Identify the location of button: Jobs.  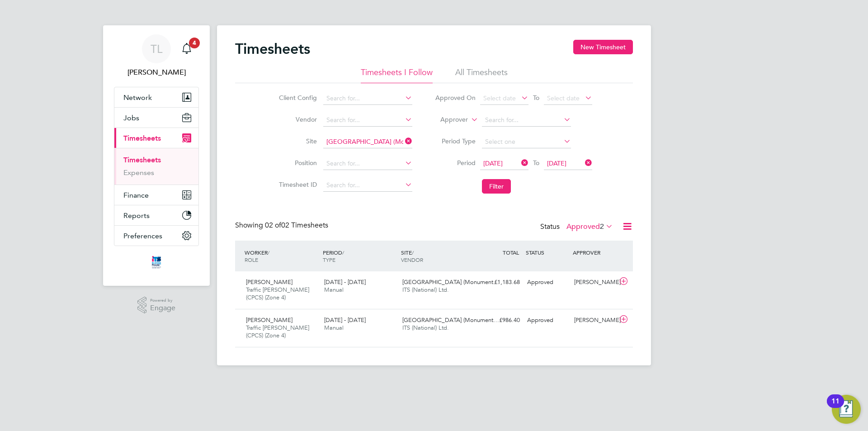
(156, 117).